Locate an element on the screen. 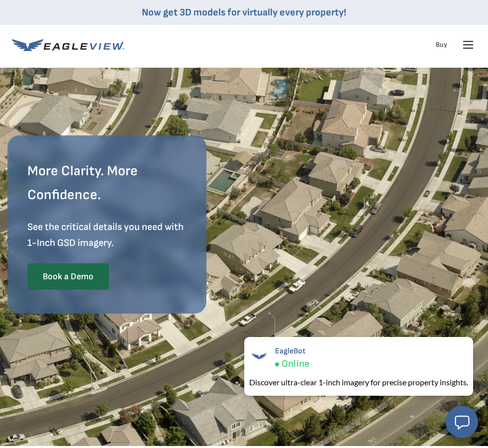  h2: More Clarity. More Confidence. is located at coordinates (107, 183).